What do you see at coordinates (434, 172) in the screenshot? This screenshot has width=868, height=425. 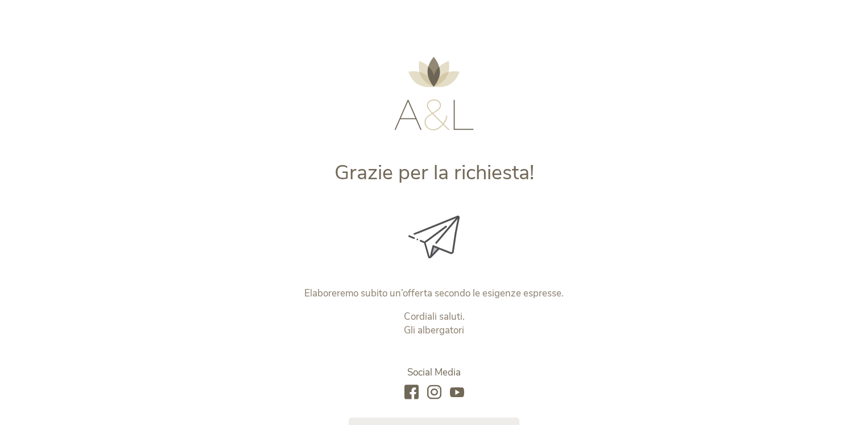 I see `span: Grazie per la richiesta!` at bounding box center [434, 172].